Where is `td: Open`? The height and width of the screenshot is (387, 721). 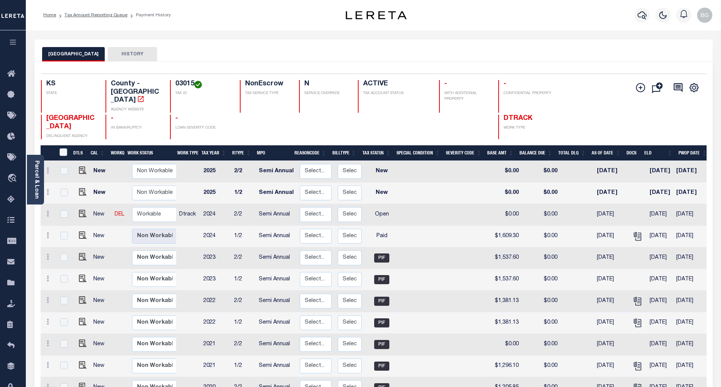
td: Open is located at coordinates (382, 215).